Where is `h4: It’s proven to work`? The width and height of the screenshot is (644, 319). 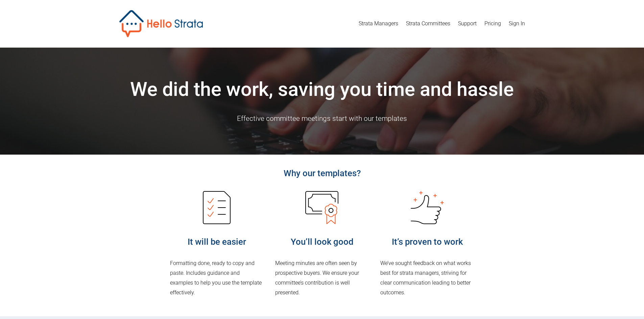
h4: It’s proven to work is located at coordinates (427, 242).